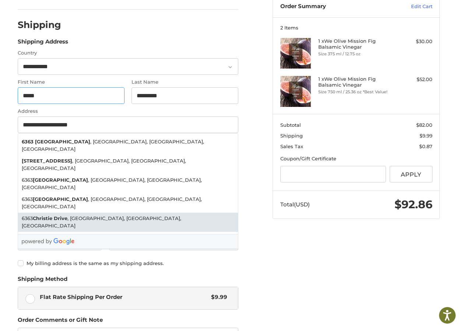 The height and width of the screenshot is (331, 463). I want to click on span: $82.00, so click(424, 125).